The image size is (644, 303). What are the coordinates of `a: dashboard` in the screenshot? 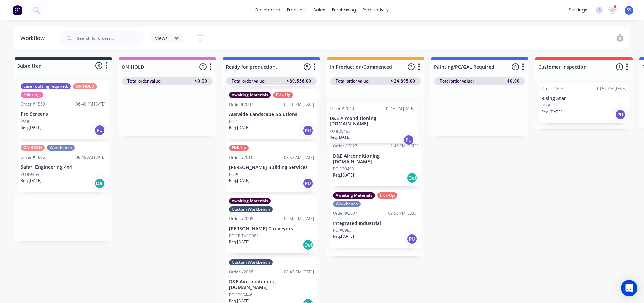 It's located at (267, 10).